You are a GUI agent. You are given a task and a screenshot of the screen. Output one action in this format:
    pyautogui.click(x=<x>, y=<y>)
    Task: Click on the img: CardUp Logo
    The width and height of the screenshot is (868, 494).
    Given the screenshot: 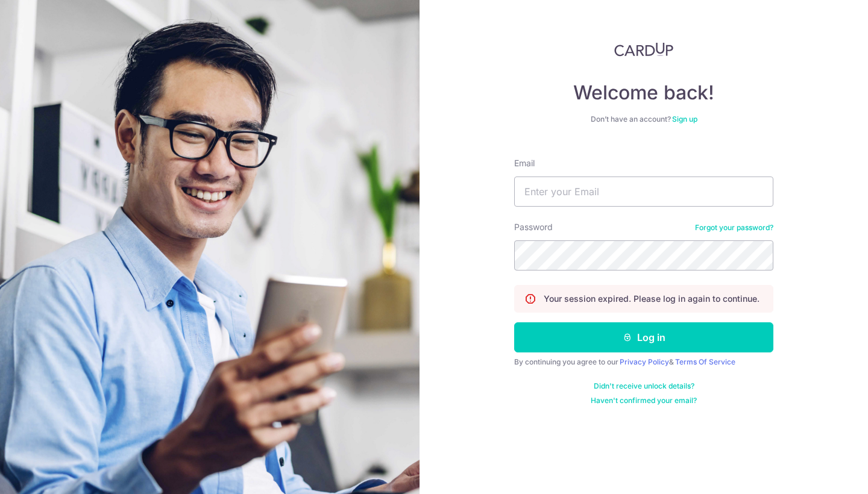 What is the action you would take?
    pyautogui.click(x=644, y=49)
    